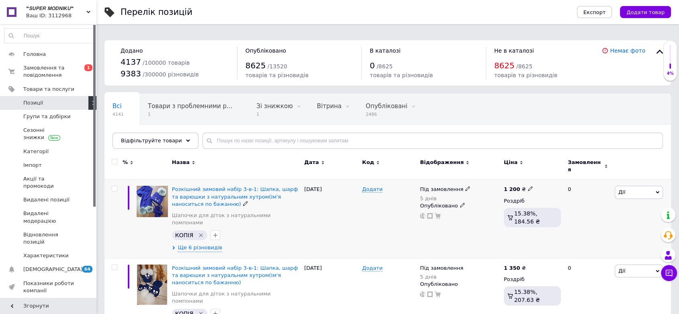 Image resolution: width=679 pixels, height=314 pixels. What do you see at coordinates (49, 287) in the screenshot?
I see `span: Показники роботи компанії` at bounding box center [49, 287].